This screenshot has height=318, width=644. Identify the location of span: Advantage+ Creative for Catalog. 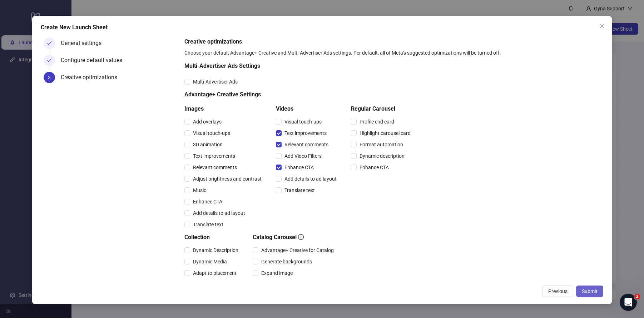
(297, 250).